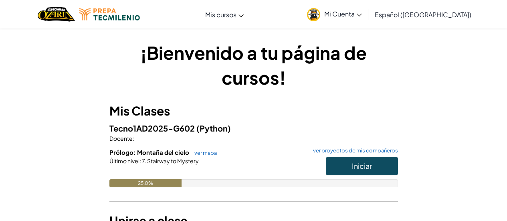 Image resolution: width=507 pixels, height=221 pixels. Describe the element at coordinates (172, 161) in the screenshot. I see `span: Stairway to Mystery` at that location.